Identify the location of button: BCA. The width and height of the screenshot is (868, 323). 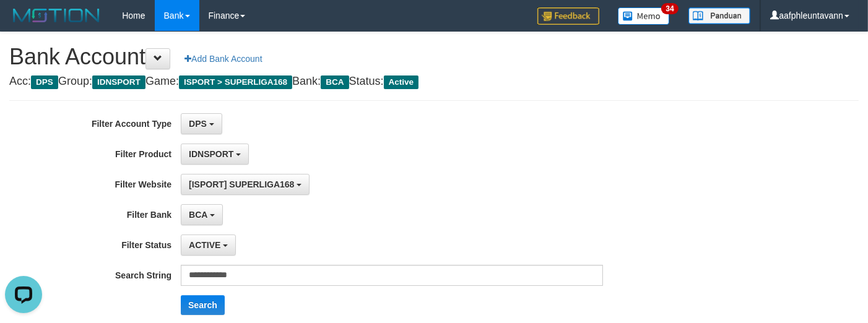
(202, 215).